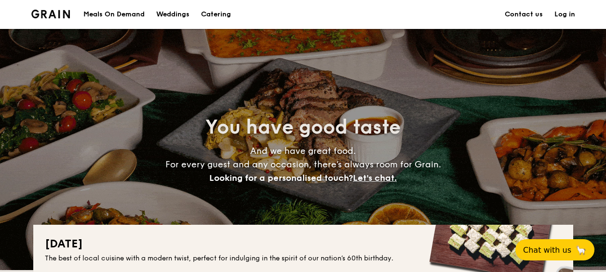  I want to click on span: Looking for a personalised touch?, so click(281, 178).